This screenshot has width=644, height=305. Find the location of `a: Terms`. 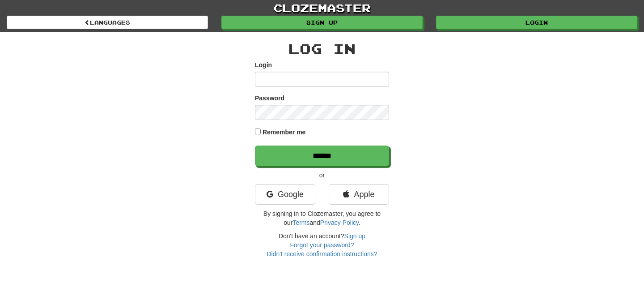

a: Terms is located at coordinates (301, 223).